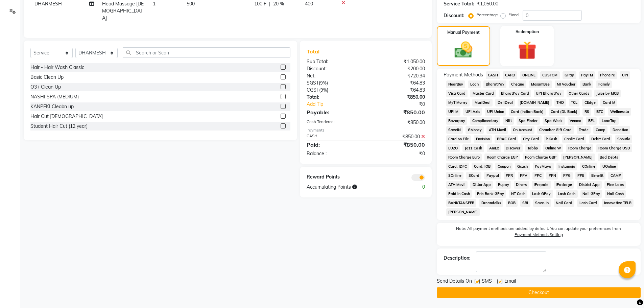  I want to click on span: THD, so click(560, 103).